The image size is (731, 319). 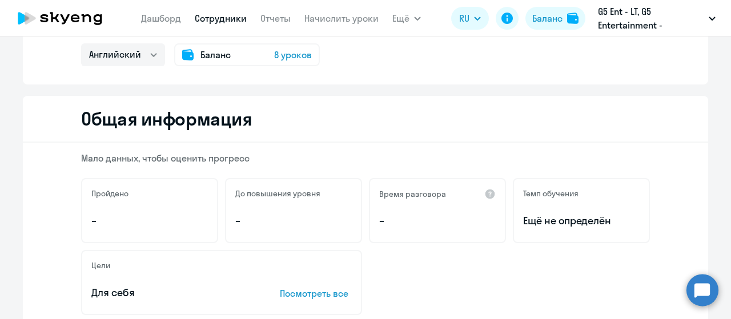 I want to click on h5: Время разговора, so click(x=413, y=194).